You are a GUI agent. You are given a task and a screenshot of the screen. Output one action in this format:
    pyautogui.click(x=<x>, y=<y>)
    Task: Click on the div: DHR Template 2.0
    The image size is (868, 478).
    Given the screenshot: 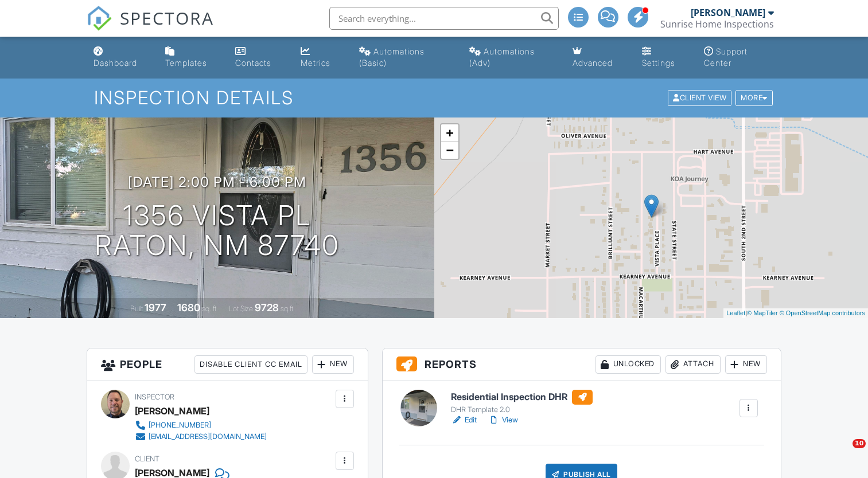 What is the action you would take?
    pyautogui.click(x=521, y=410)
    